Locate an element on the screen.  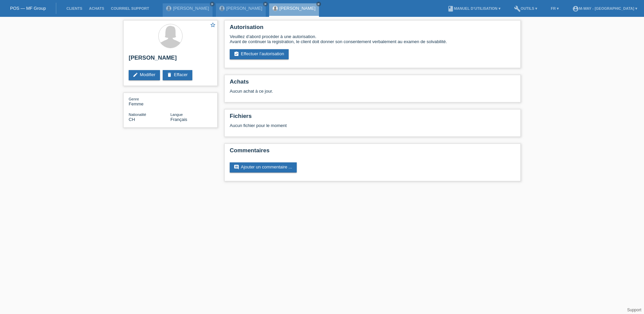
i: assignment_turned_in is located at coordinates (236, 54).